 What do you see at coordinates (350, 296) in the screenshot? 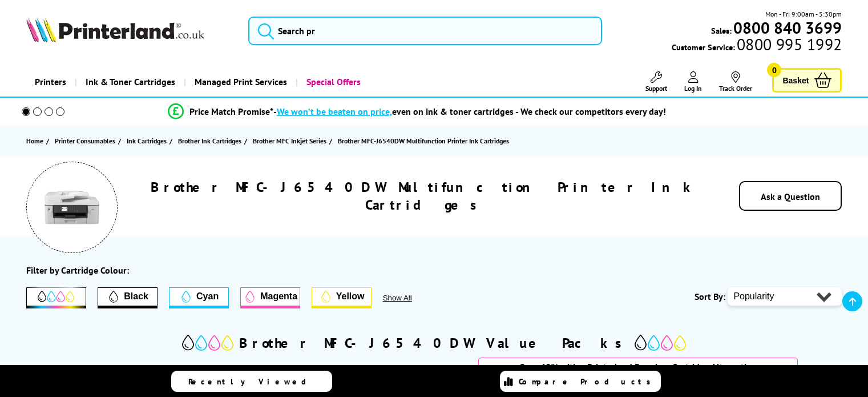
I see `span: Yellow` at bounding box center [350, 296].